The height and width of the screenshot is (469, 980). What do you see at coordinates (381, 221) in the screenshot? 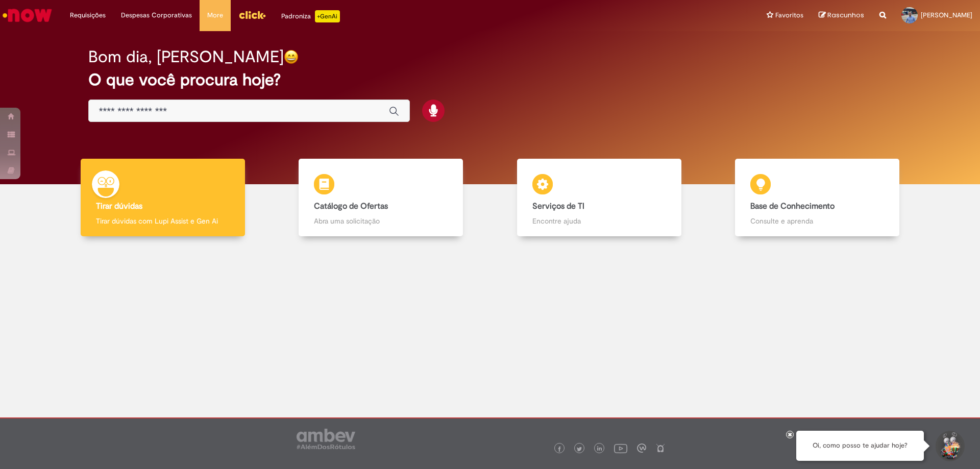
I see `p: Abra uma solicitação` at bounding box center [381, 221].